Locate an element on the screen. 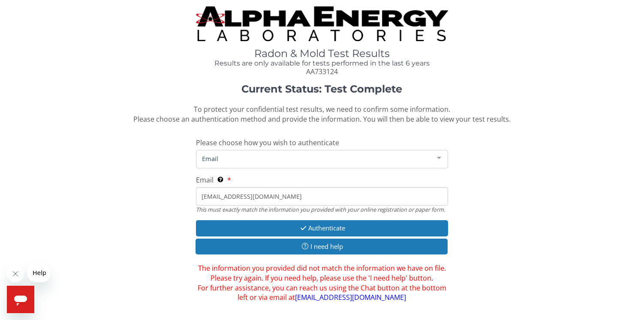  div: This must exactly match the information you provided with your online registration or paper form. is located at coordinates (322, 209).